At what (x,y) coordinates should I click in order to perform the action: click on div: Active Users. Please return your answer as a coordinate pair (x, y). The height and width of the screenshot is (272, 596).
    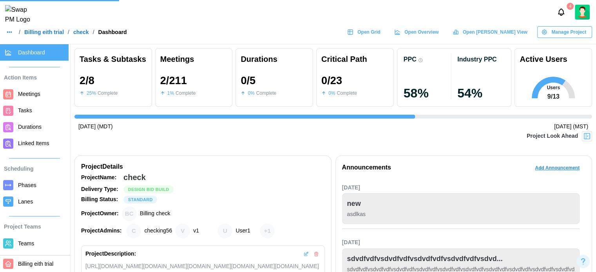
    Looking at the image, I should click on (543, 59).